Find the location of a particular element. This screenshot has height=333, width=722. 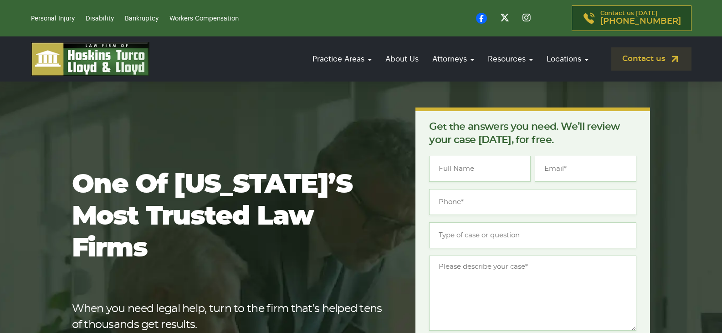

input: Email* is located at coordinates (585, 169).